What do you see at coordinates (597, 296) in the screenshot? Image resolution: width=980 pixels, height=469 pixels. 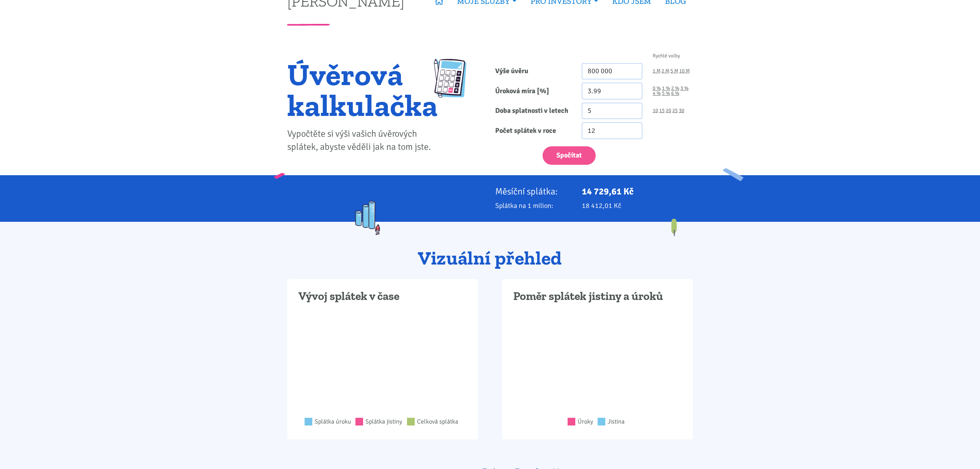 I see `h3: Poměr splátek jistiny a úroků` at bounding box center [597, 296].